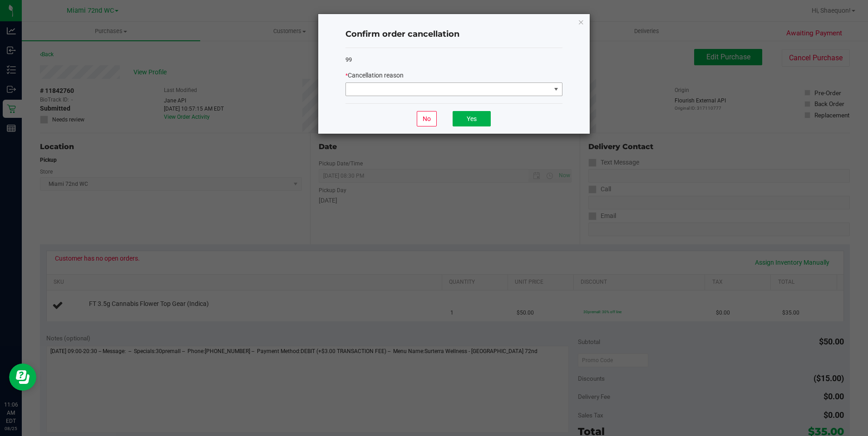 Image resolution: width=868 pixels, height=436 pixels. I want to click on button: No, so click(427, 119).